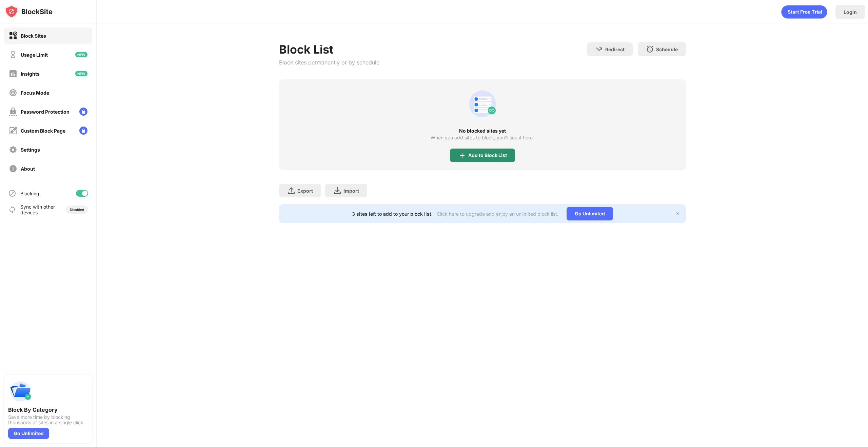 The height and width of the screenshot is (447, 868). Describe the element at coordinates (45, 112) in the screenshot. I see `div: Password Protection` at that location.